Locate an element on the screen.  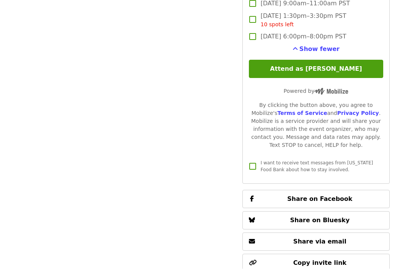
span: Copy invite link is located at coordinates (320, 263).